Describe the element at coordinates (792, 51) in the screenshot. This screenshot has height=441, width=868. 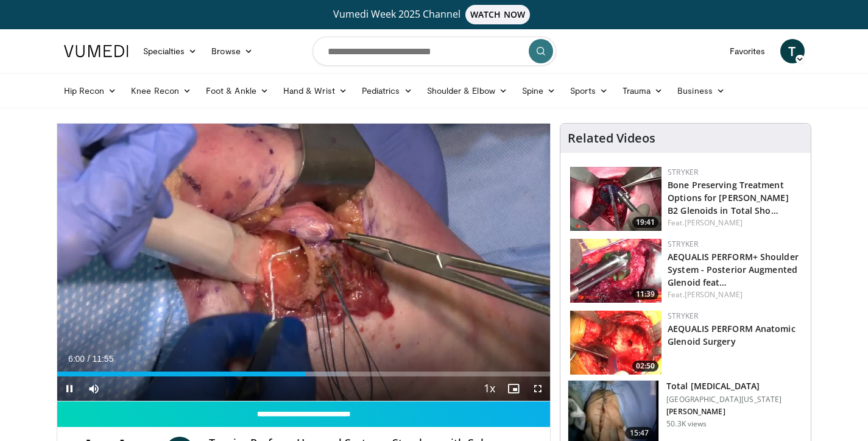
I see `a: T` at that location.